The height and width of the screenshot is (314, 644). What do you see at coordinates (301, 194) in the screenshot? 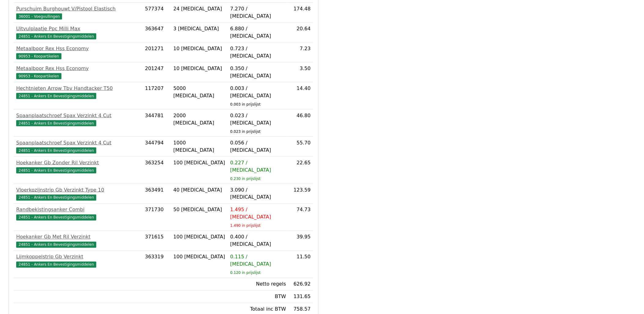
I see `td: 123.59` at bounding box center [301, 194].